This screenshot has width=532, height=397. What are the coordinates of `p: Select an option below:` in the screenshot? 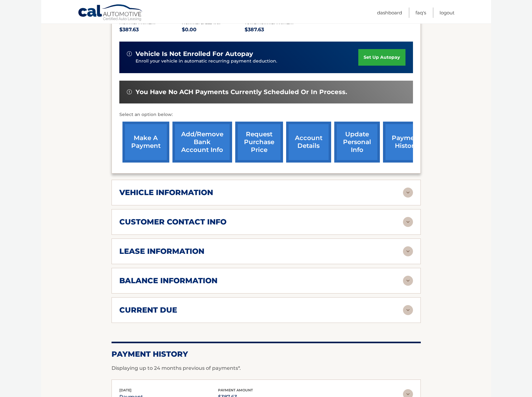 It's located at (266, 115).